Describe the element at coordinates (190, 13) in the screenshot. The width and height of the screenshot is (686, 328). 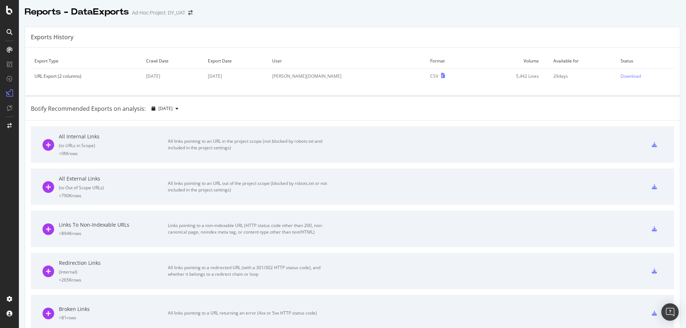
I see `div: arrow-right-arrow-left` at that location.